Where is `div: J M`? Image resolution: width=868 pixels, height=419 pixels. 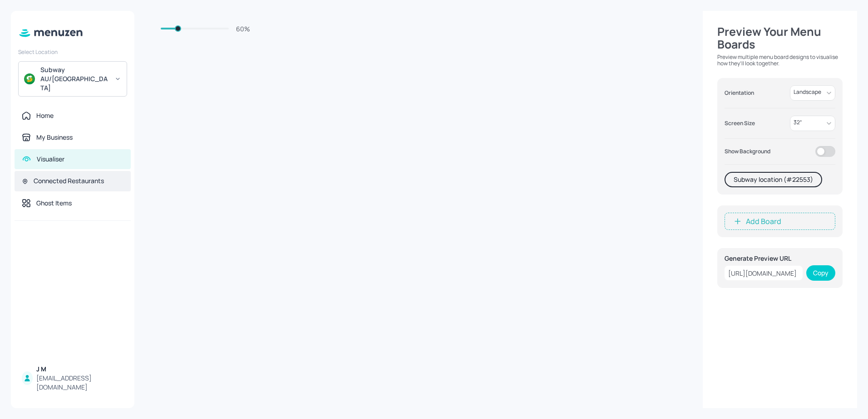 div: J M is located at coordinates (80, 370).